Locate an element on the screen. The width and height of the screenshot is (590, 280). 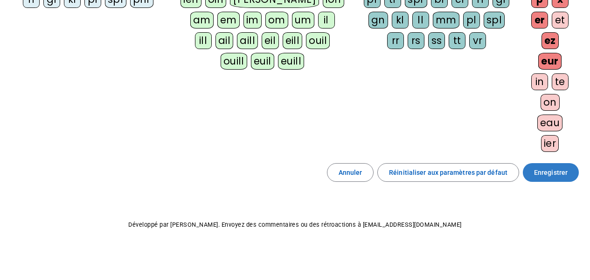
div: aill is located at coordinates (247, 41).